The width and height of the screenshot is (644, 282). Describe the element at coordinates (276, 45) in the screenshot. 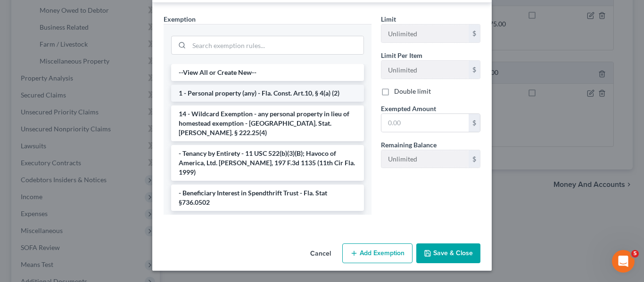

I see `input: Search exemption rules...` at that location.